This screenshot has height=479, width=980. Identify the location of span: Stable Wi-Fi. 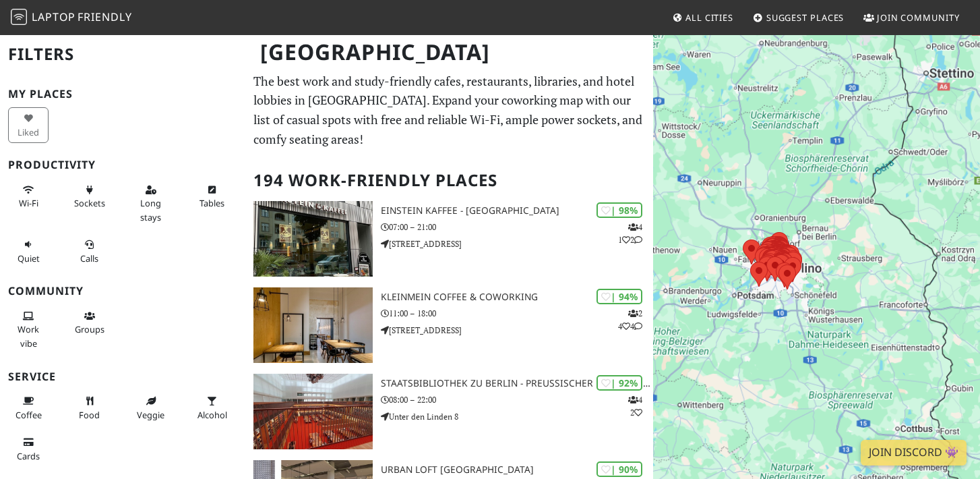
(28, 203).